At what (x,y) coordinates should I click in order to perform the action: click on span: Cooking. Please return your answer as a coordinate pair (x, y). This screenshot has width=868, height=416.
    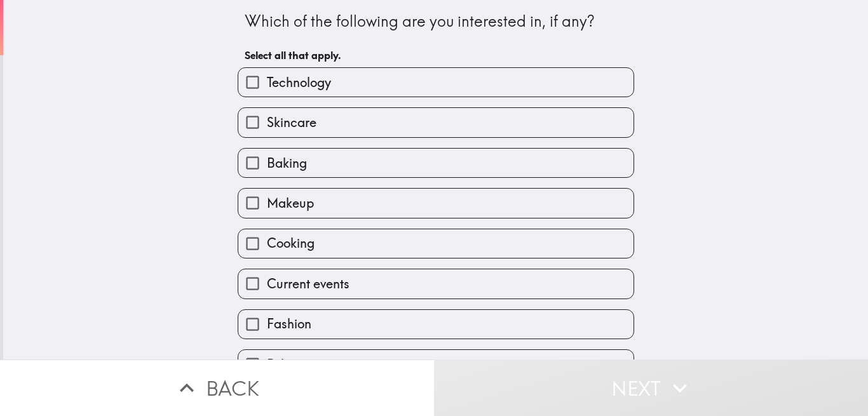
    Looking at the image, I should click on (290, 243).